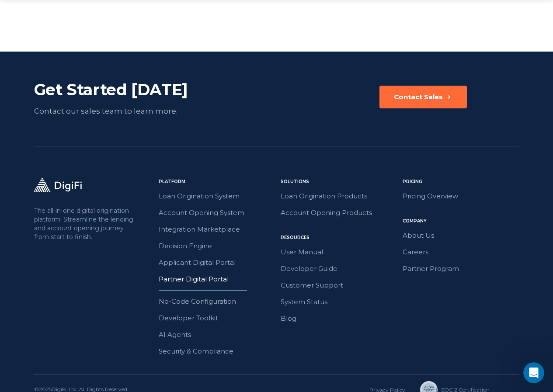 The image size is (553, 392). I want to click on p: The all-in-one digital origination platform. Streamline the lending and account opening journey f..., so click(85, 224).